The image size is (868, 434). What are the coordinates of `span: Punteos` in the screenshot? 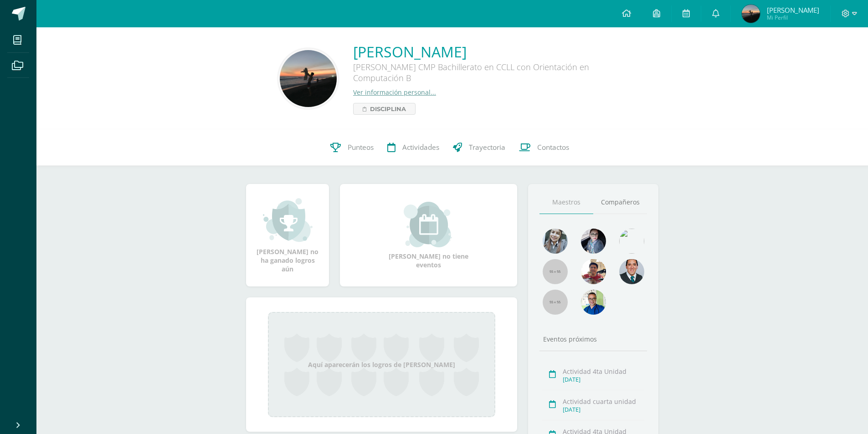 It's located at (360, 147).